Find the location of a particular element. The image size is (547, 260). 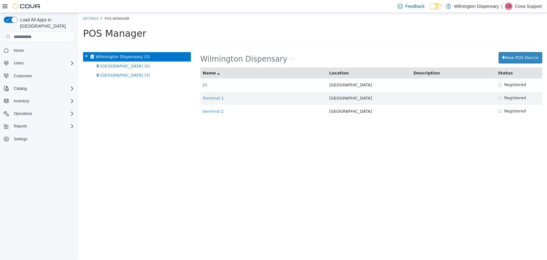

button: Description is located at coordinates (349, 60).